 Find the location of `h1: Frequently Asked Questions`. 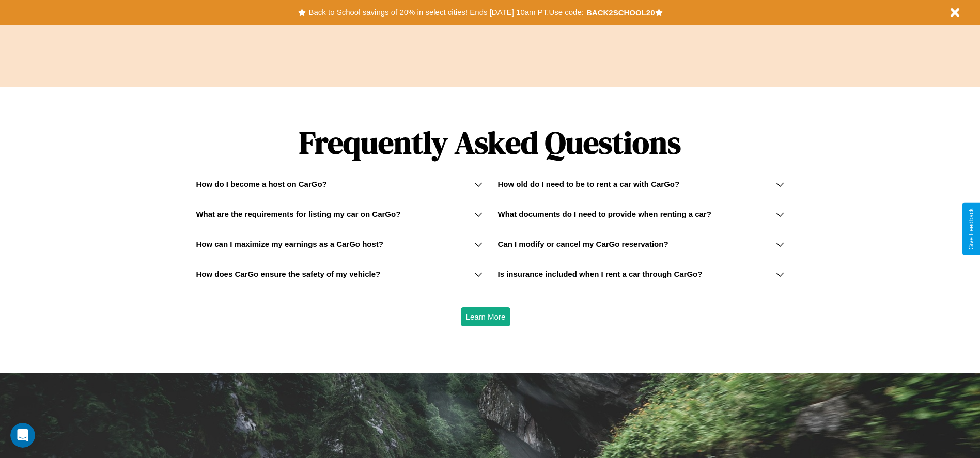

h1: Frequently Asked Questions is located at coordinates (490, 142).